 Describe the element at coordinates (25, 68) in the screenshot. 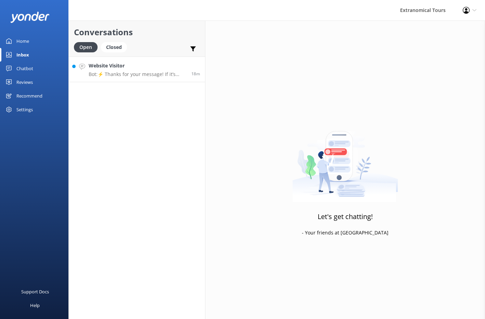

I see `div: Chatbot` at that location.